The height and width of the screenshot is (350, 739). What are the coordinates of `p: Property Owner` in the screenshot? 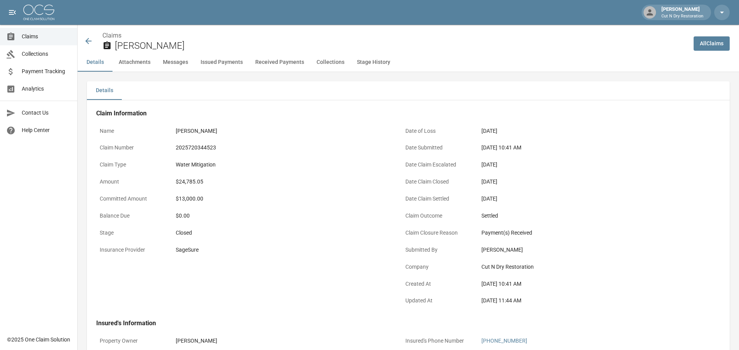 It's located at (131, 341).